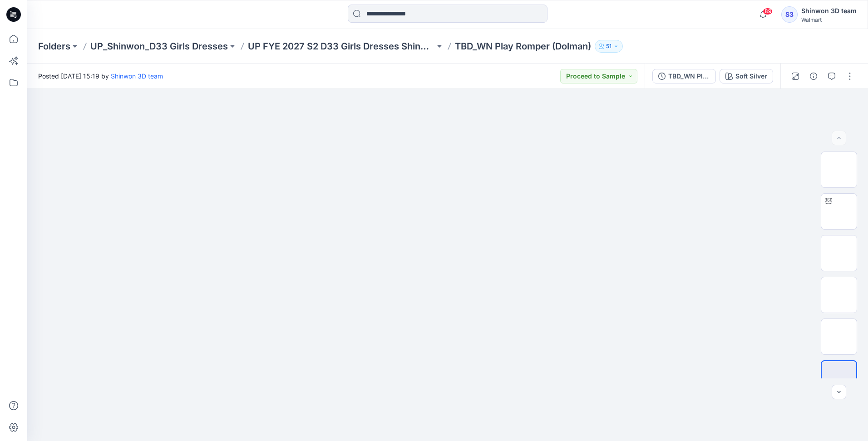 The width and height of the screenshot is (868, 441). I want to click on p: 51, so click(609, 46).